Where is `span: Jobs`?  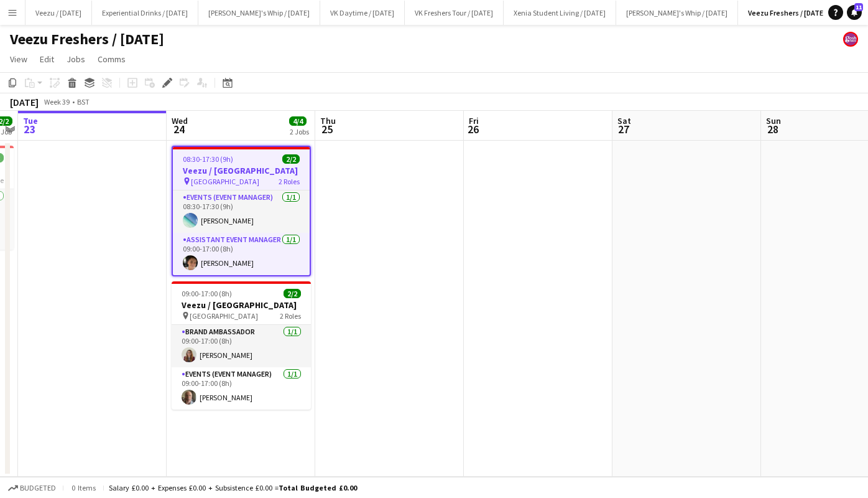
span: Jobs is located at coordinates (76, 59).